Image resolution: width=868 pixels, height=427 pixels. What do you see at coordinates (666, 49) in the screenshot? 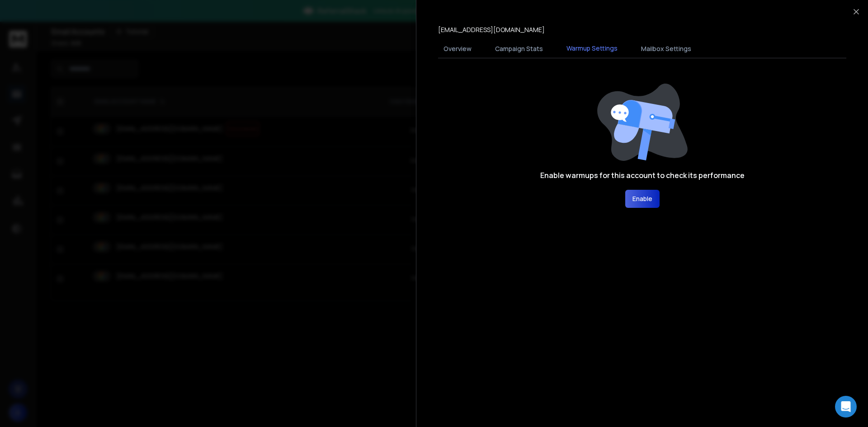
I see `button: Mailbox Settings` at bounding box center [666, 49].